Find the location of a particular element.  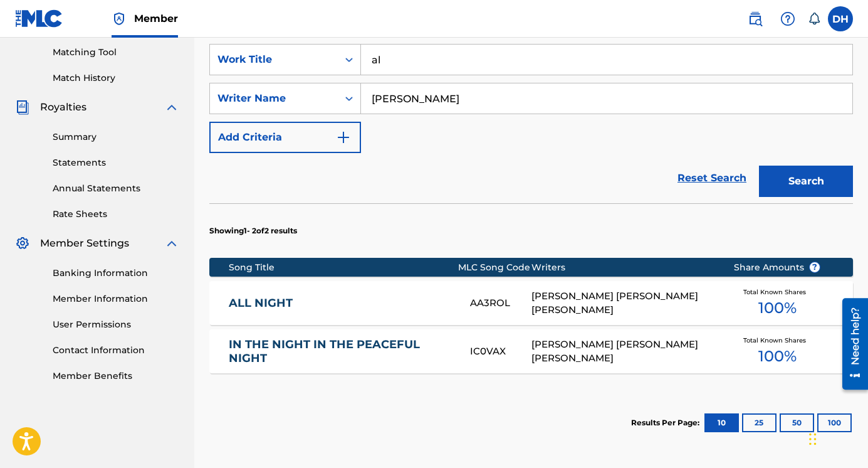

a: Reset Search is located at coordinates (712, 178).